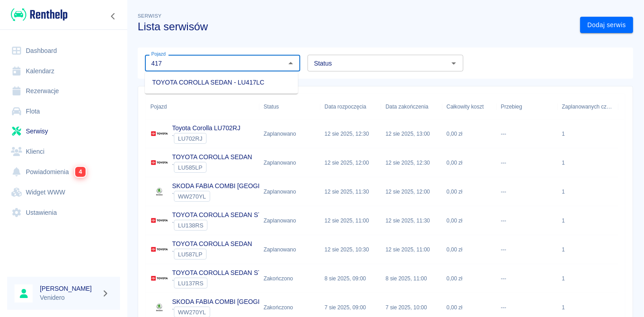  I want to click on div: Data rozpoczęcia, so click(350, 107).